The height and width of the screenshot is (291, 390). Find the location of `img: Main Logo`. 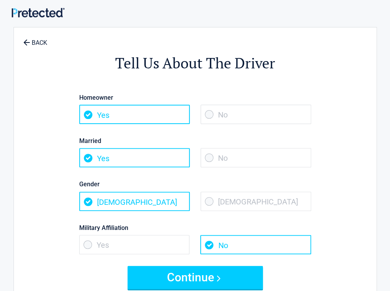

img: Main Logo is located at coordinates (38, 12).